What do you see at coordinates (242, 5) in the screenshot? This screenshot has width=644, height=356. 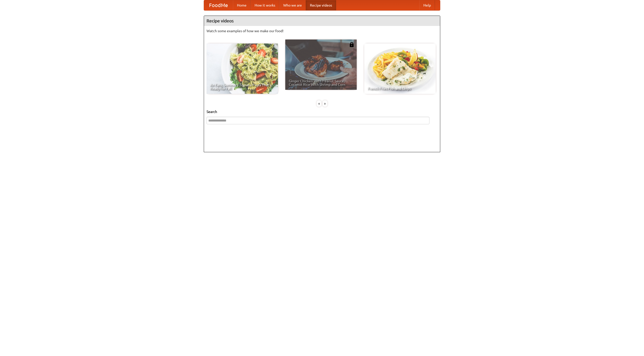 I see `a: Home` at bounding box center [242, 5].